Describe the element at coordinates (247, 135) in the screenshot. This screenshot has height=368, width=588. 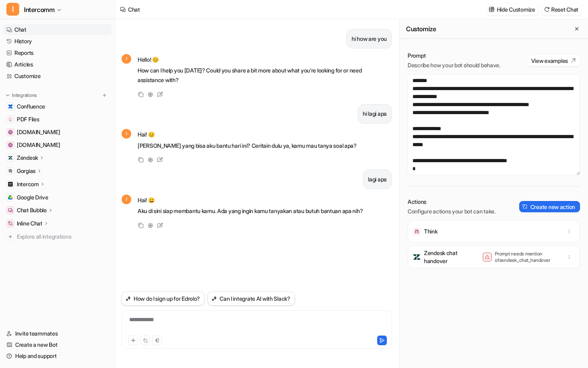
I see `p: Hai! 😊` at that location.